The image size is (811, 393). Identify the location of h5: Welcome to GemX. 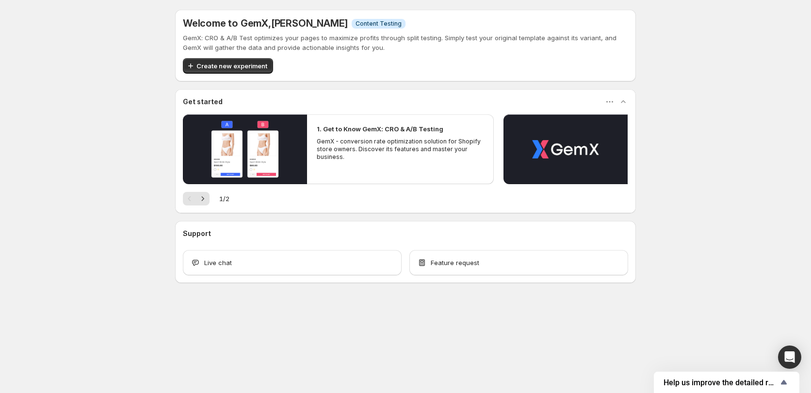
(265, 23).